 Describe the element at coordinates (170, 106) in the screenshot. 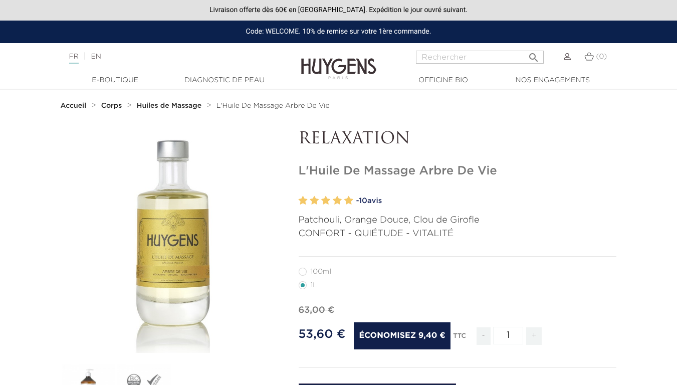

I see `a: Huiles de Massage` at that location.